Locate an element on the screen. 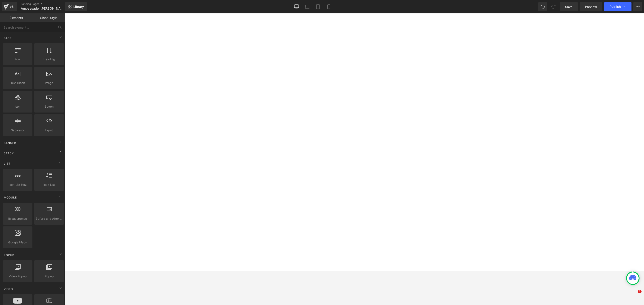  span: Button is located at coordinates (49, 107).